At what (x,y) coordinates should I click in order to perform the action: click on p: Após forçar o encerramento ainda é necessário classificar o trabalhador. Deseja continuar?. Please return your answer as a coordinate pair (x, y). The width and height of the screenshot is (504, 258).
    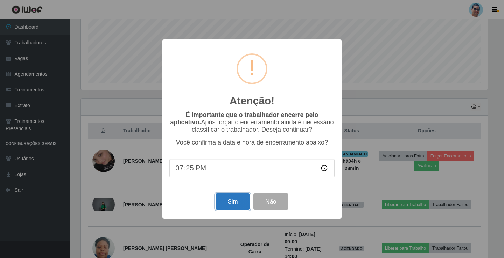
    Looking at the image, I should click on (252, 122).